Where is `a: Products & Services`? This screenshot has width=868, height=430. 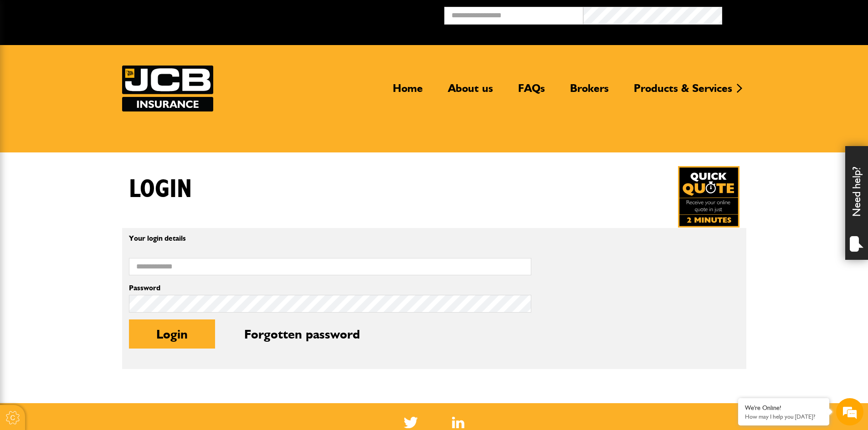 a: Products & Services is located at coordinates (683, 92).